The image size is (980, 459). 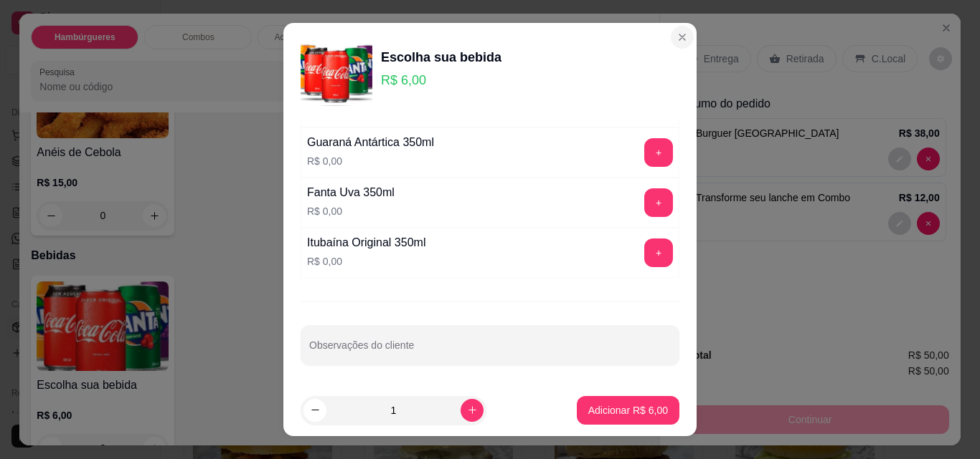 What do you see at coordinates (441, 57) in the screenshot?
I see `div: Escolha sua bebida` at bounding box center [441, 57].